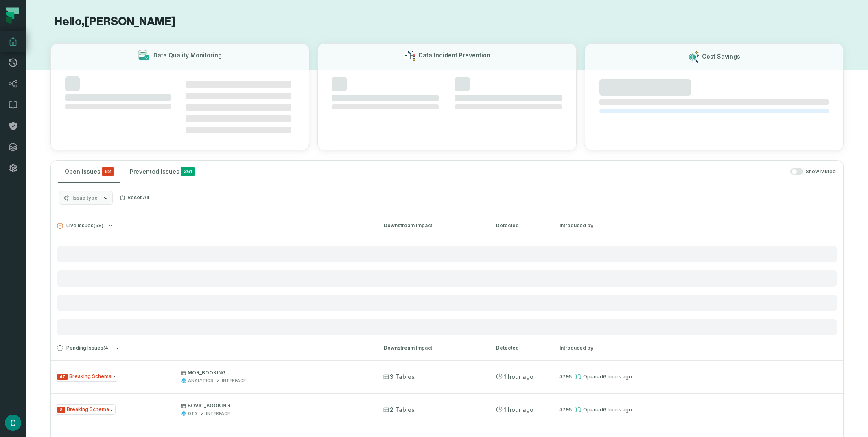 Image resolution: width=868 pixels, height=437 pixels. What do you see at coordinates (13, 423) in the screenshot?
I see `img: avatar of Cristian Gomez` at bounding box center [13, 423].